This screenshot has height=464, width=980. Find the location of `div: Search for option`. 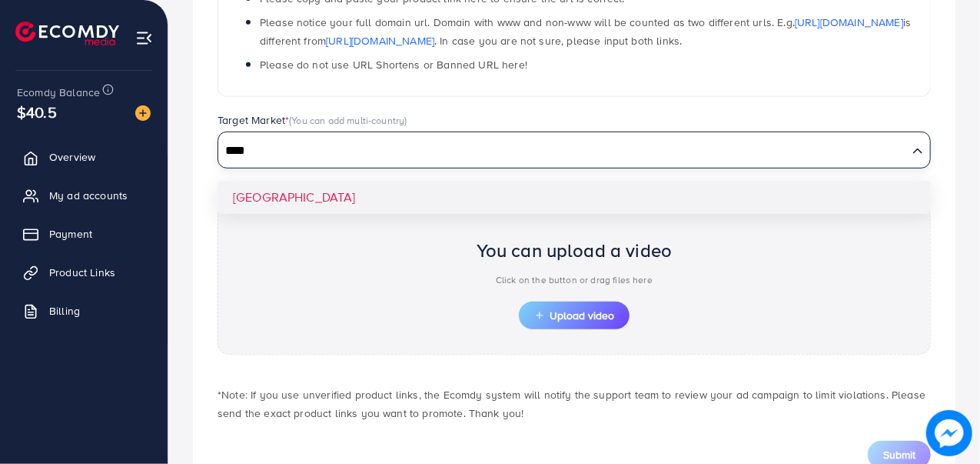

div: Search for option is located at coordinates (574, 150).